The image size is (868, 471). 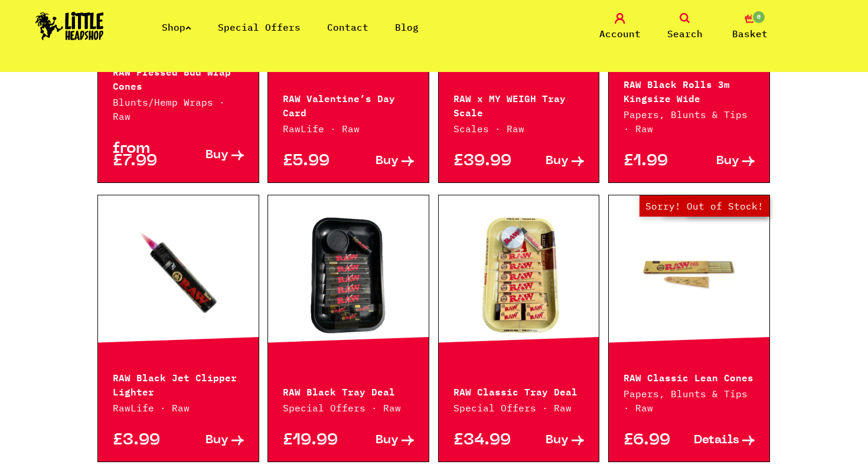 I want to click on p: Blunts/Hemp Wraps · Raw, so click(x=178, y=109).